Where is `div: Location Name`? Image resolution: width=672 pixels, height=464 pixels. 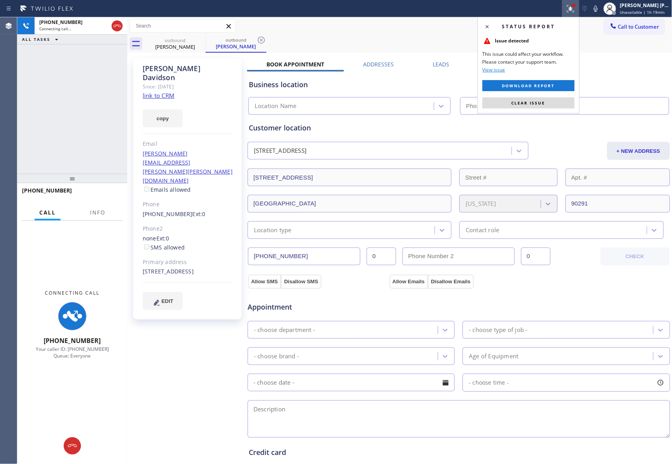
div: Location Name is located at coordinates (275, 106).